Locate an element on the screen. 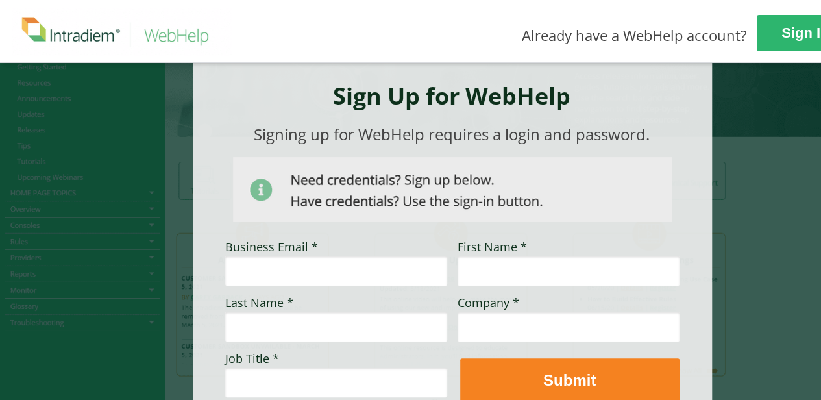 The image size is (821, 400). img: Need Credentials? Sign up below. Have Credentials? Use the sign-in button. is located at coordinates (452, 189).